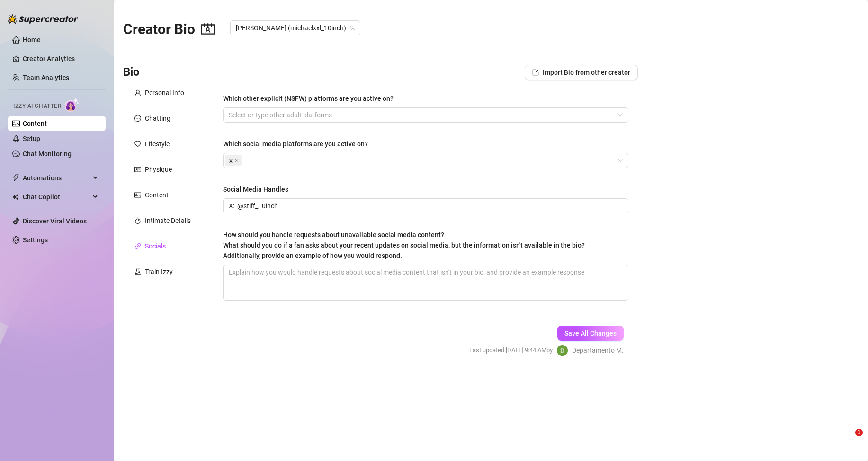 The image size is (868, 461). I want to click on div: Content, so click(157, 195).